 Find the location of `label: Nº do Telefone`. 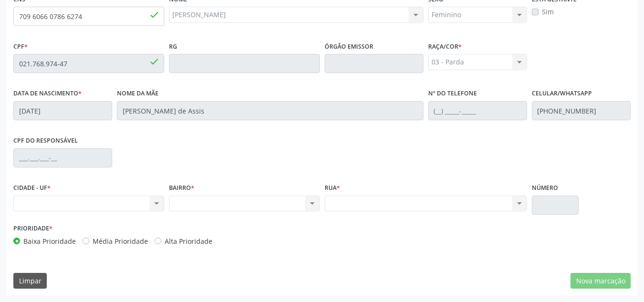

label: Nº do Telefone is located at coordinates (453, 94).